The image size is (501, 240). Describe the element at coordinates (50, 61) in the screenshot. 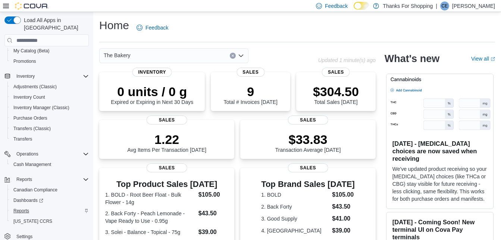

I see `button: Promotions` at that location.